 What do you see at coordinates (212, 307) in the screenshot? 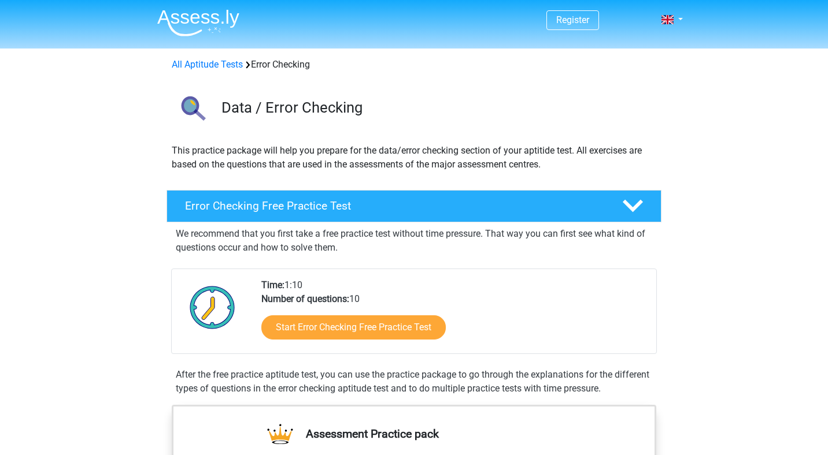
I see `img: Clock` at bounding box center [212, 307].